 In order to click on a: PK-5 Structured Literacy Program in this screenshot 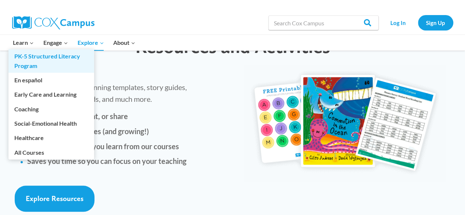, I will do `click(51, 61)`.